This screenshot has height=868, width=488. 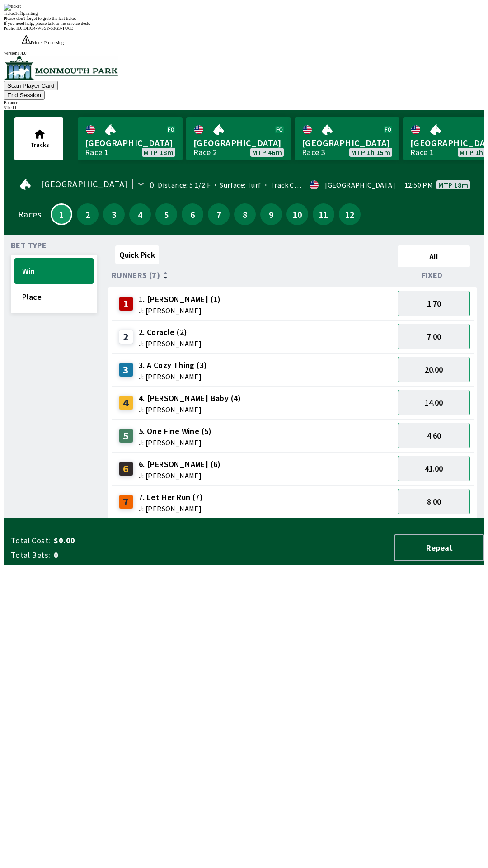 What do you see at coordinates (434, 257) in the screenshot?
I see `span: All` at bounding box center [434, 257].